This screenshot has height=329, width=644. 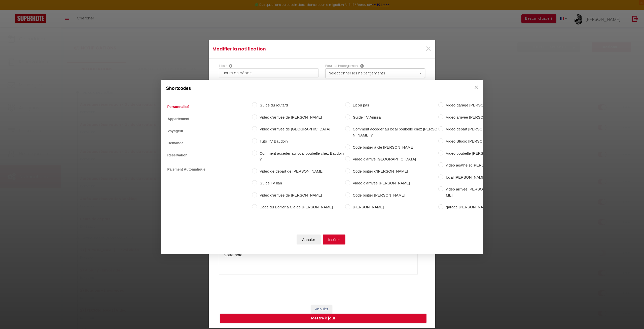 What do you see at coordinates (395, 105) in the screenshot?
I see `label: Lit ou pas` at bounding box center [395, 105].